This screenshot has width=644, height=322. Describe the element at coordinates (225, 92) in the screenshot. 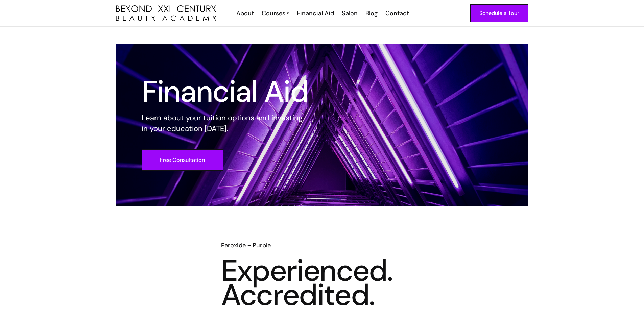

I see `h1: Financial Aid` at that location.